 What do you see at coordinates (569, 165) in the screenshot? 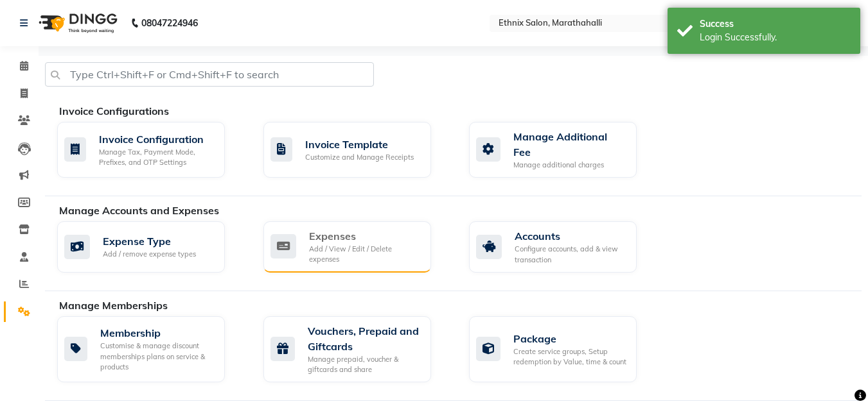
I see `div: Manage additional charges` at bounding box center [569, 165].